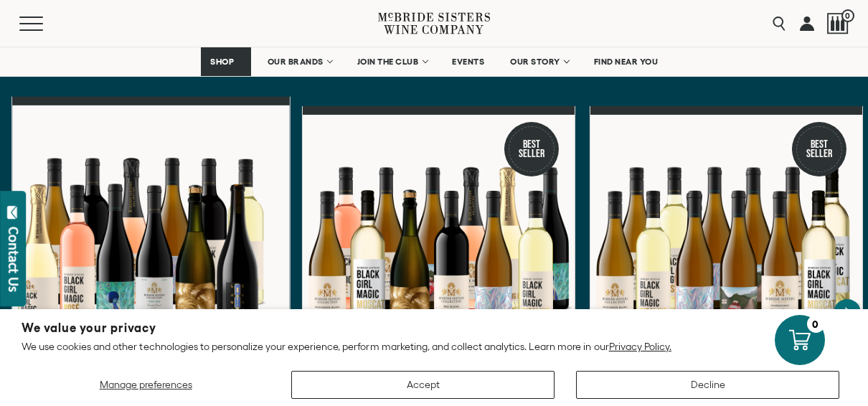  Describe the element at coordinates (434, 328) in the screenshot. I see `h2: We value your privacy` at that location.